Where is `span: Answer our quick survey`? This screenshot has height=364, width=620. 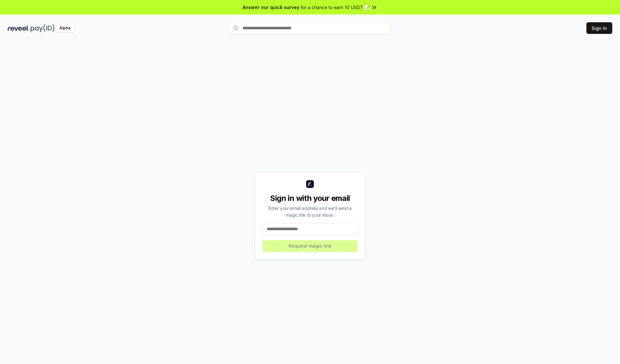 span: Answer our quick survey is located at coordinates (270, 7).